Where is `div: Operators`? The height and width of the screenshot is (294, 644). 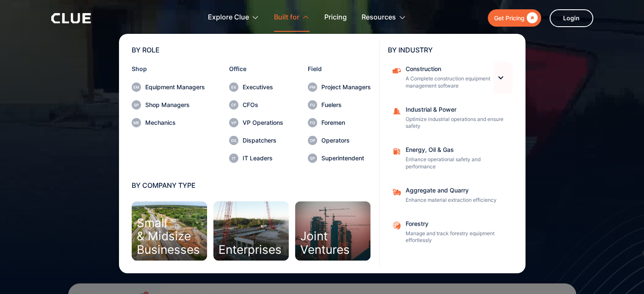 div: Operators is located at coordinates (346, 141).